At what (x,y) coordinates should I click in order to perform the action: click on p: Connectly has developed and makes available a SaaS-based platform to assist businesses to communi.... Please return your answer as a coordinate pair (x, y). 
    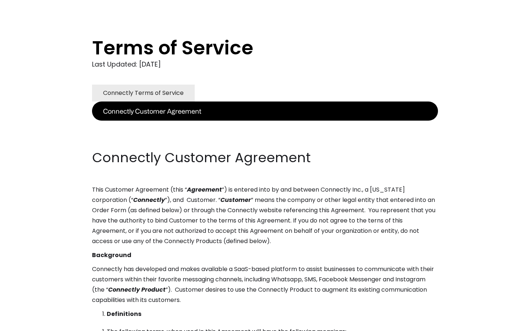
    Looking at the image, I should click on (265, 285).